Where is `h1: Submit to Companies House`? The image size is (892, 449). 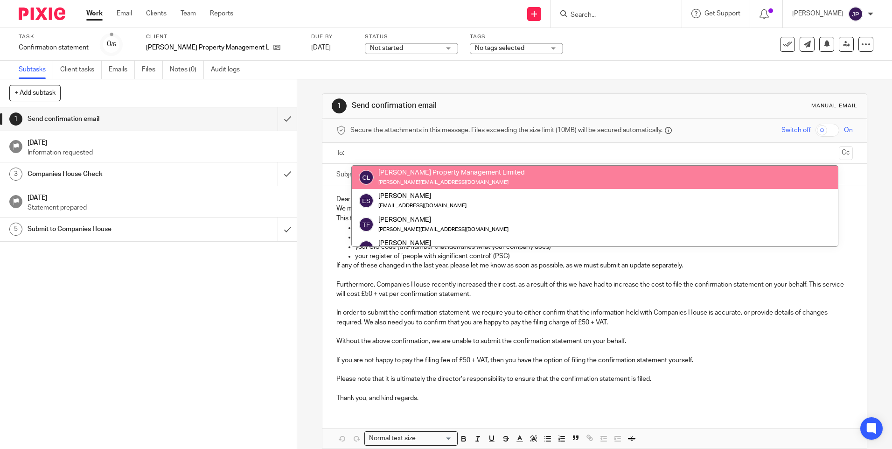 h1: Submit to Companies House is located at coordinates (108, 229).